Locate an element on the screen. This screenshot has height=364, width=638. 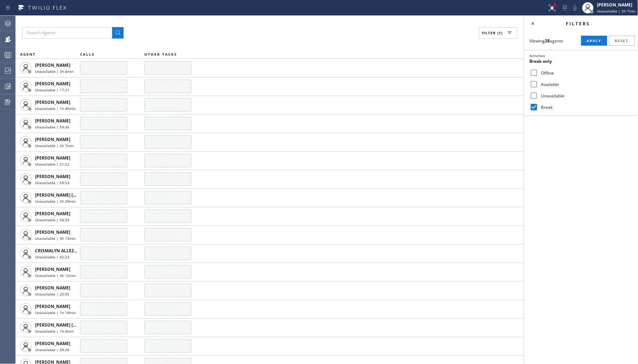
button: Mute is located at coordinates (575, 8).